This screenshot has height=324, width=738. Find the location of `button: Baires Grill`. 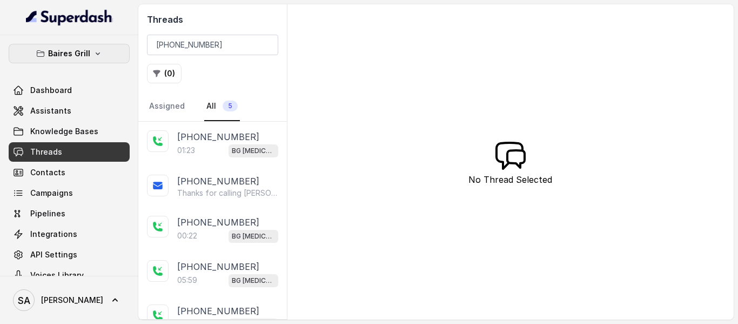

button: Baires Grill is located at coordinates (69, 54).